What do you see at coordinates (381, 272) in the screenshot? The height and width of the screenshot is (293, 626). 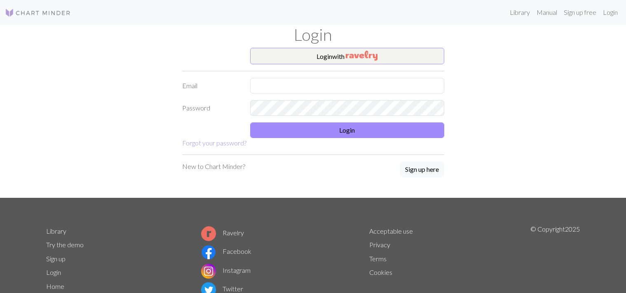 I see `a: Cookies` at bounding box center [381, 272].